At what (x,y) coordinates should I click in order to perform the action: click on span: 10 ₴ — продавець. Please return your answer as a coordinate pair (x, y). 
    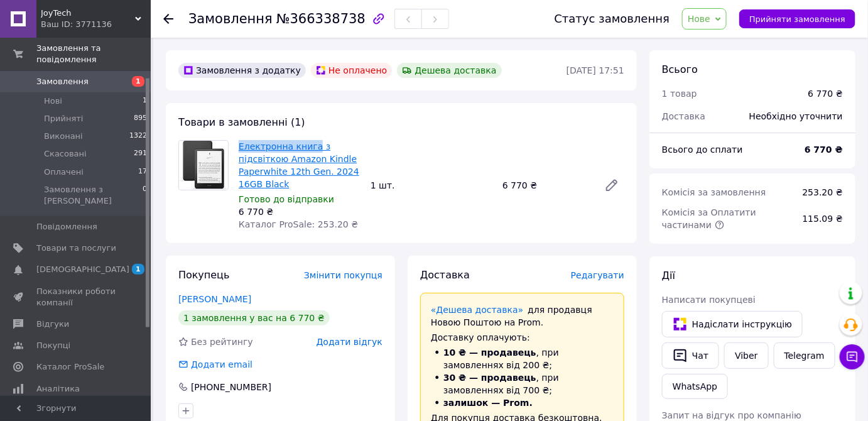
    Looking at the image, I should click on (490, 353).